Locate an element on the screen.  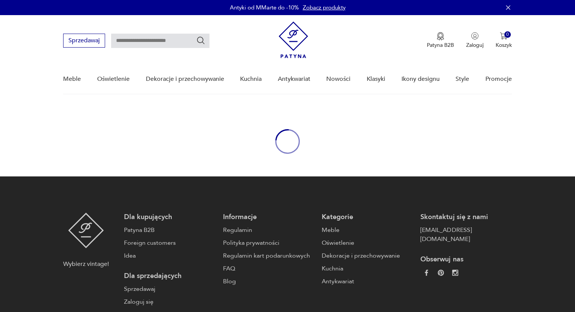
a: Promocje is located at coordinates (499, 79).